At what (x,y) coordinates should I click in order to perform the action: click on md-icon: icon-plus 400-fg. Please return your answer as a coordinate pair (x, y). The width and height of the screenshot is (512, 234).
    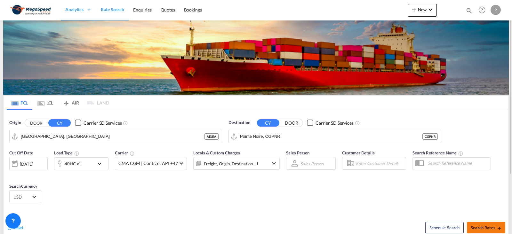
    Looking at the image, I should click on (414, 10).